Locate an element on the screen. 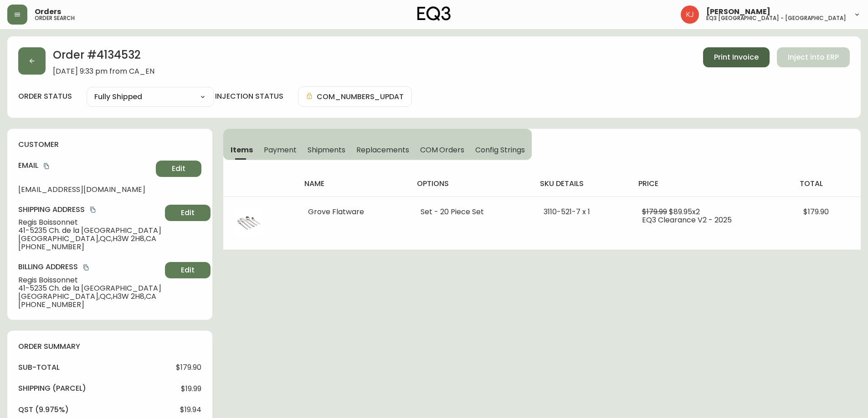  span: 3110-521-7 x 1 is located at coordinates (567, 212).